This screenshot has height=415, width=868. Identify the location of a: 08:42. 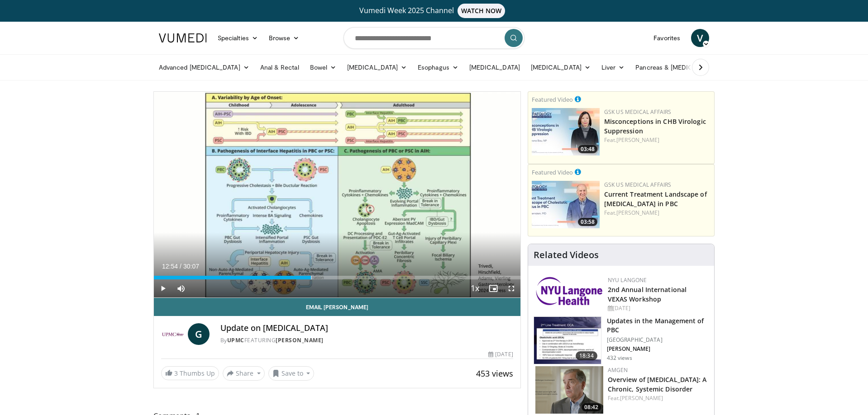
(569, 390).